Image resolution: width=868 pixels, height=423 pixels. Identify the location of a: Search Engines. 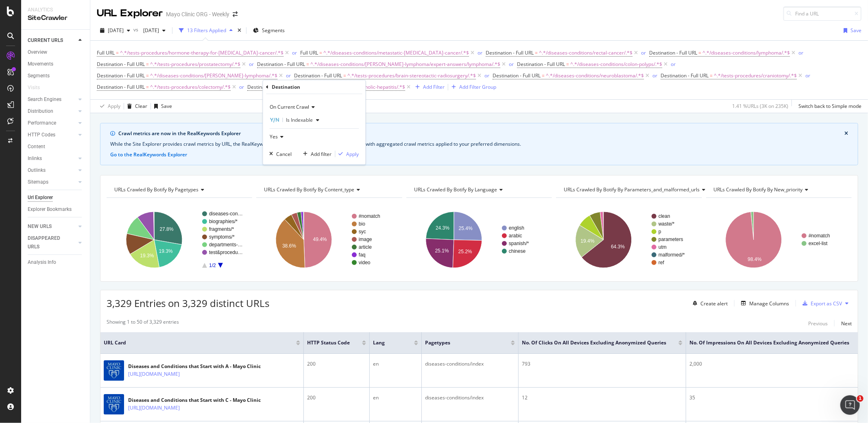
(52, 99).